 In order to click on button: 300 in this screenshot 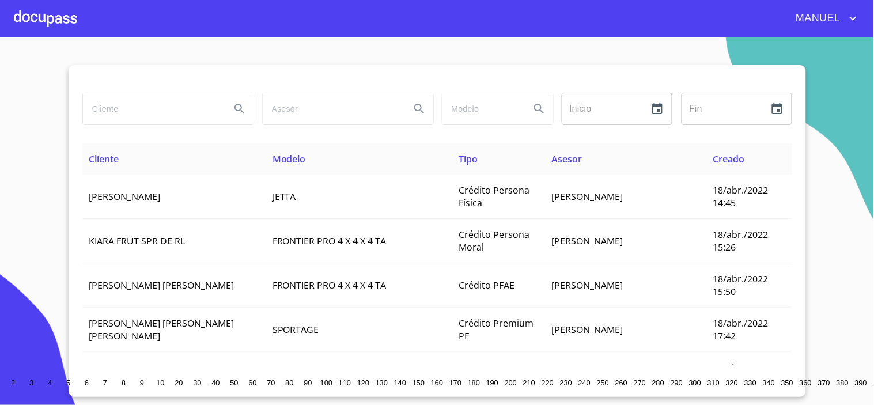, I will do `click(696, 383)`.